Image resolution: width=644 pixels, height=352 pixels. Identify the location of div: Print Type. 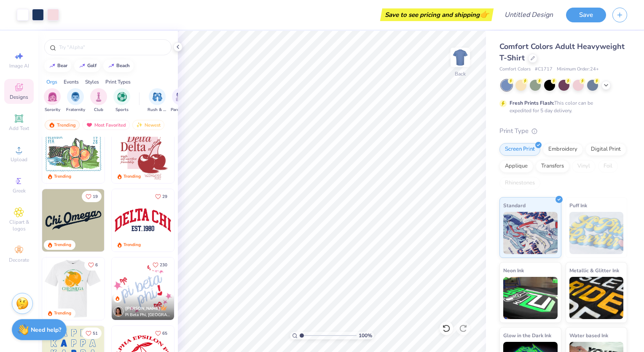
(563, 131).